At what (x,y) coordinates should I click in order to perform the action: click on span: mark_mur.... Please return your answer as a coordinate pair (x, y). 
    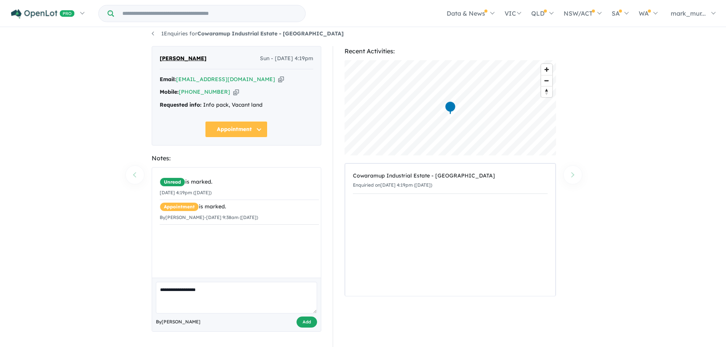
    Looking at the image, I should click on (688, 13).